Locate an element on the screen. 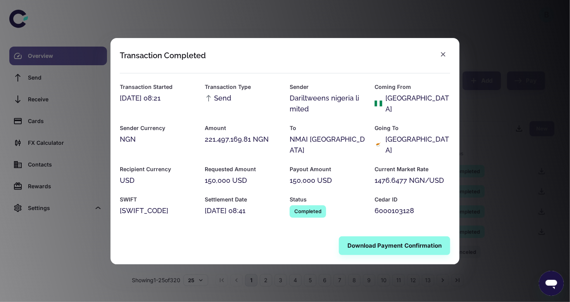 Image resolution: width=570 pixels, height=302 pixels. div: Transaction Completed is located at coordinates (163, 55).